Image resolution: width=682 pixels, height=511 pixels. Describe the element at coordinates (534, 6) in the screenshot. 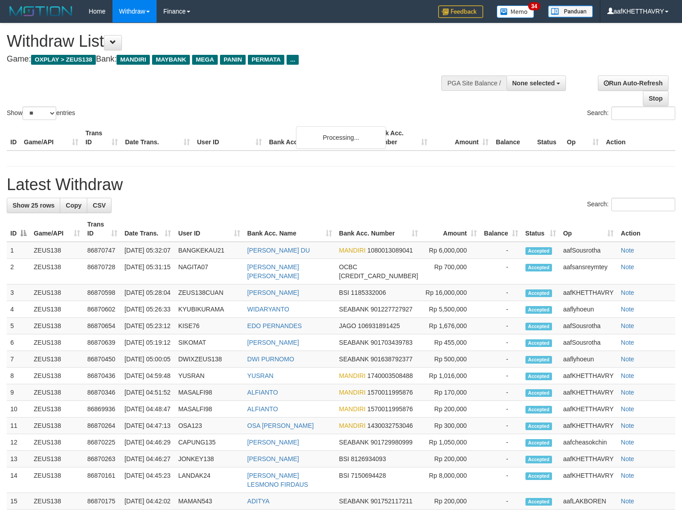

I see `span: 34` at that location.